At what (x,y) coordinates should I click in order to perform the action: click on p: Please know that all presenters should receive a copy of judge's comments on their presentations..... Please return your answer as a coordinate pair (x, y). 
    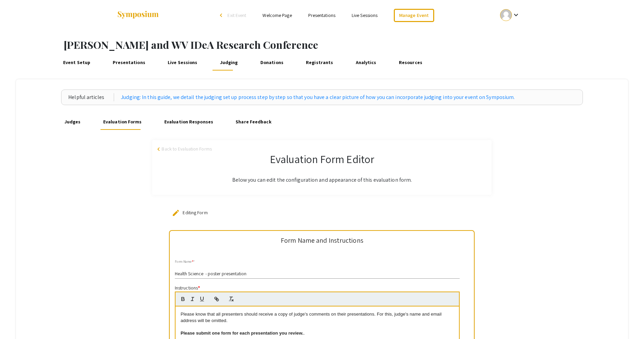
    Looking at the image, I should click on (317, 318).